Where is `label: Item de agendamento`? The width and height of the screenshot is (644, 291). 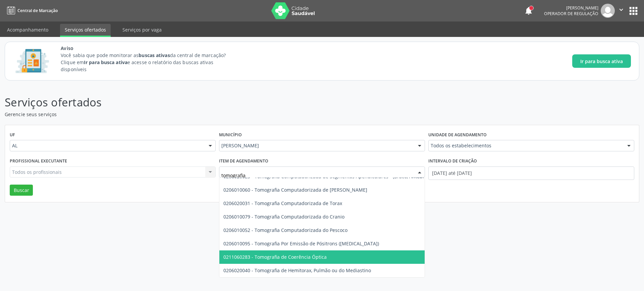 label: Item de agendamento is located at coordinates (244, 161).